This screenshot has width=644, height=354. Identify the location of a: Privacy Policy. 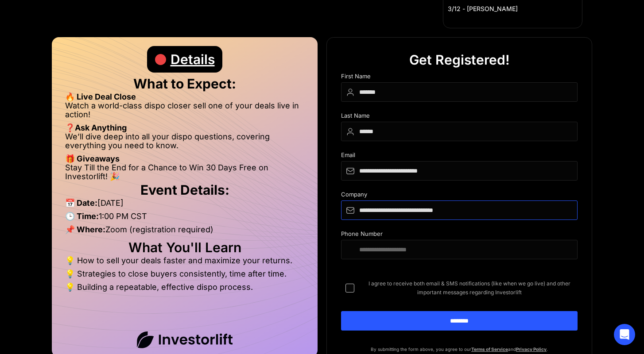
(531, 349).